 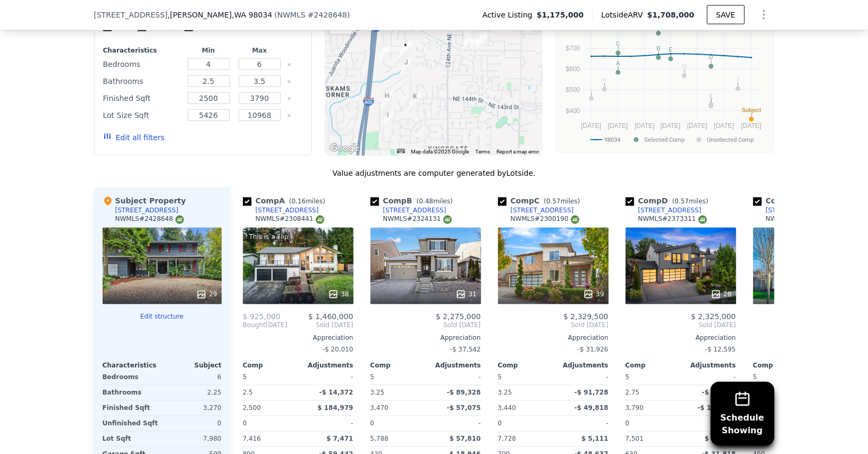 I want to click on div: 12721 NE 150th St, so click(x=481, y=40).